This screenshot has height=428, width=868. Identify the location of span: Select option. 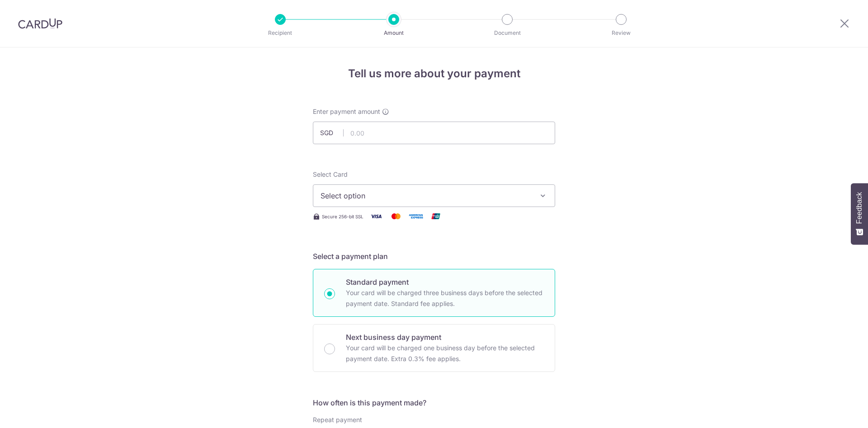
(426, 196).